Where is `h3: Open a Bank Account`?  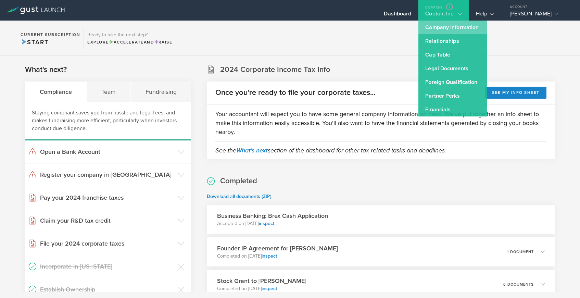
h3: Open a Bank Account is located at coordinates (107, 152).